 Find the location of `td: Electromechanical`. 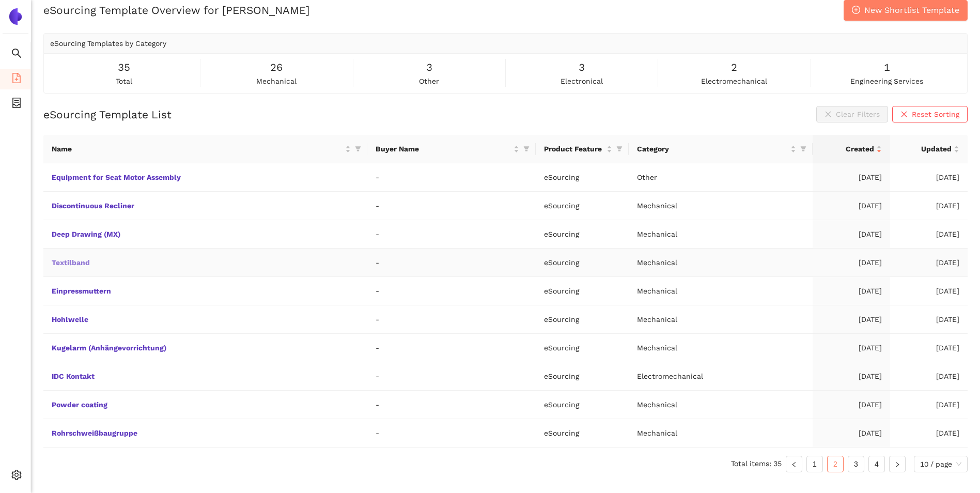

td: Electromechanical is located at coordinates (720, 376).